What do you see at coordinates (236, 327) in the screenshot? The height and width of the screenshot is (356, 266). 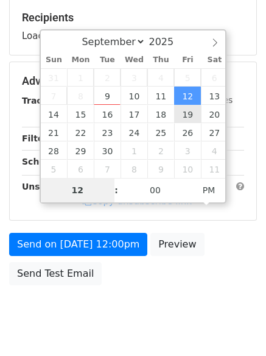 I see `div: Chat Widget` at bounding box center [236, 327].